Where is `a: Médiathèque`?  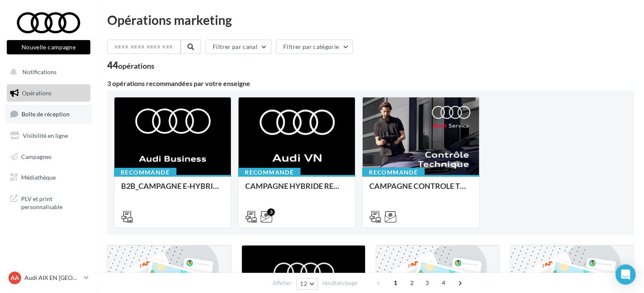
a: Médiathèque is located at coordinates (49, 178).